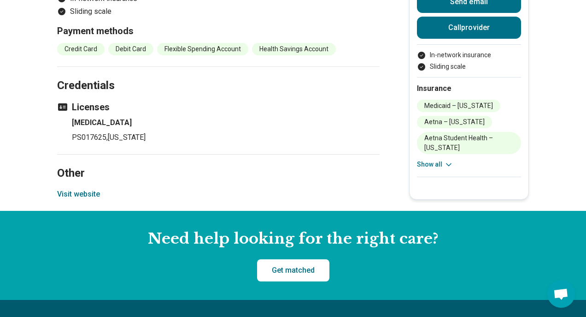 The image size is (586, 317). What do you see at coordinates (469, 89) in the screenshot?
I see `h2: Insurance` at bounding box center [469, 89].